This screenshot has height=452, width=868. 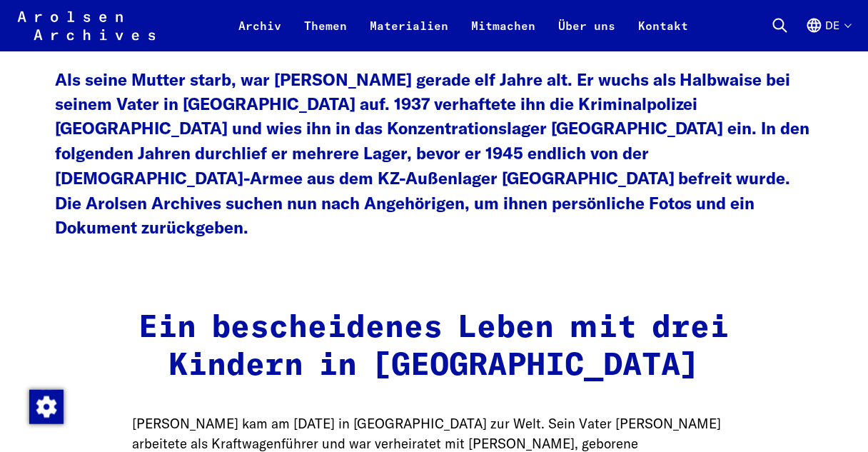 I want to click on a: Materialien, so click(x=410, y=34).